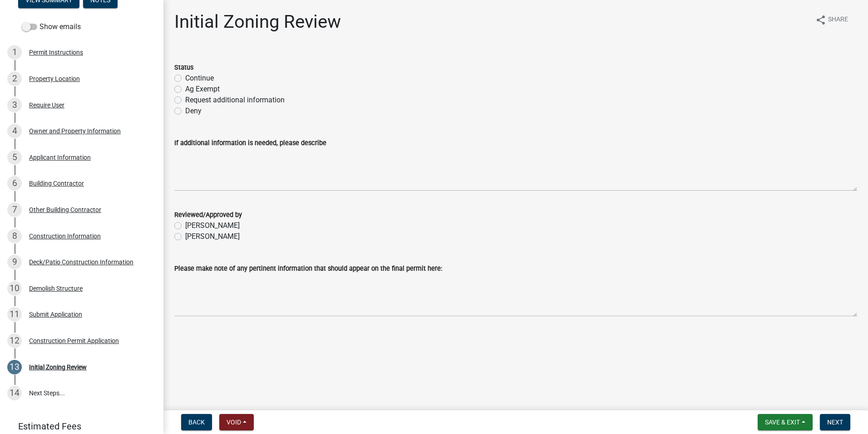  What do you see at coordinates (56, 289) in the screenshot?
I see `div: Demolish Structure` at bounding box center [56, 289].